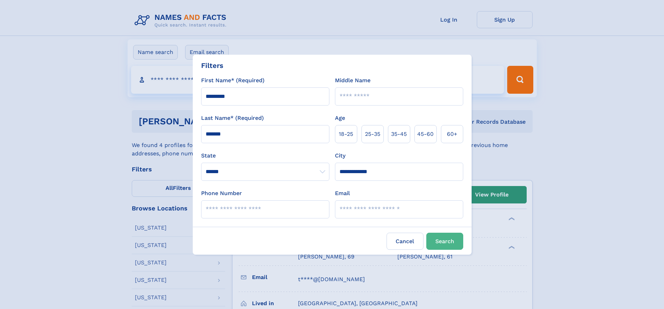  I want to click on label: Age, so click(340, 118).